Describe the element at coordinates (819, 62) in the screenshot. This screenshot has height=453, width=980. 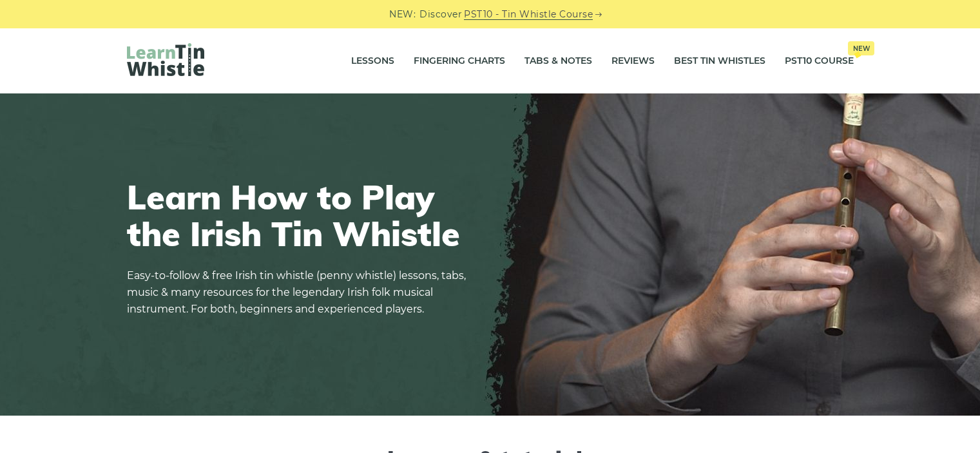
I see `a: PST10 CourseNew` at that location.